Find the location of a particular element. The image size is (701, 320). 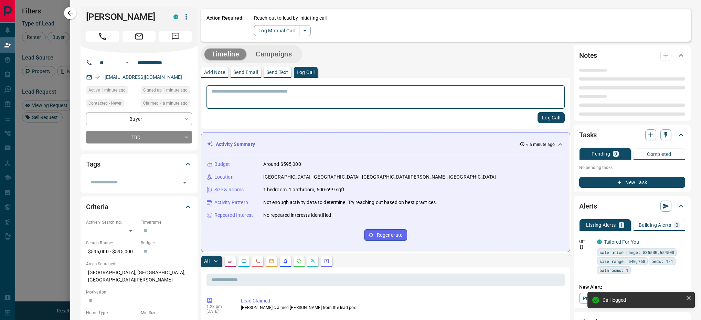

p: Not enough activity data to determine. Try reaching out based on best practices. is located at coordinates (350, 202).